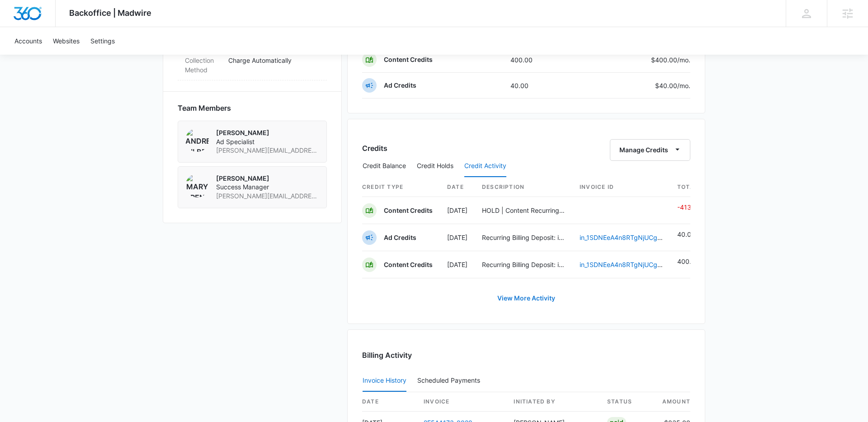 This screenshot has height=422, width=868. Describe the element at coordinates (685, 187) in the screenshot. I see `th: Total` at that location.